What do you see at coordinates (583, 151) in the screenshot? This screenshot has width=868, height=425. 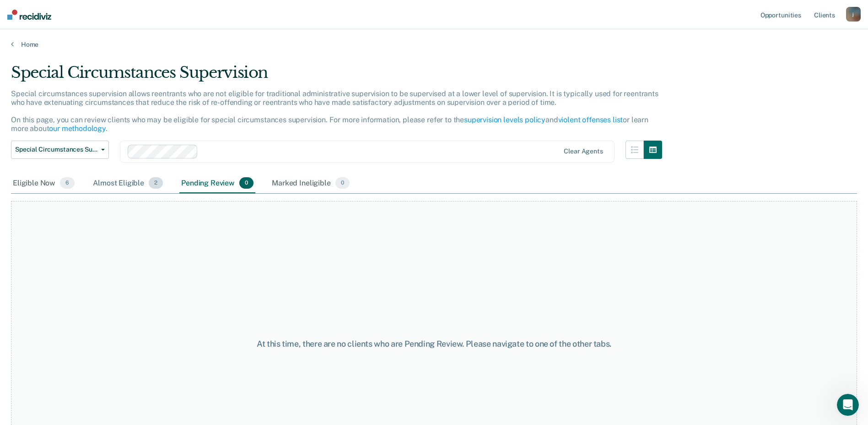 I see `div: Clear agents` at bounding box center [583, 151].